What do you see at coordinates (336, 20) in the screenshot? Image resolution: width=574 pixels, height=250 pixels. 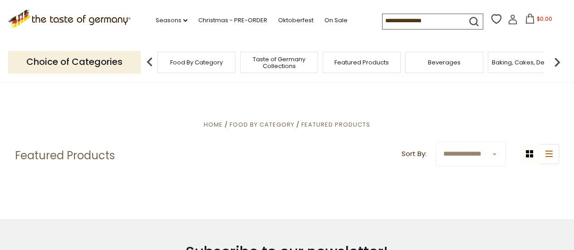 I see `a: On Sale` at bounding box center [336, 20].